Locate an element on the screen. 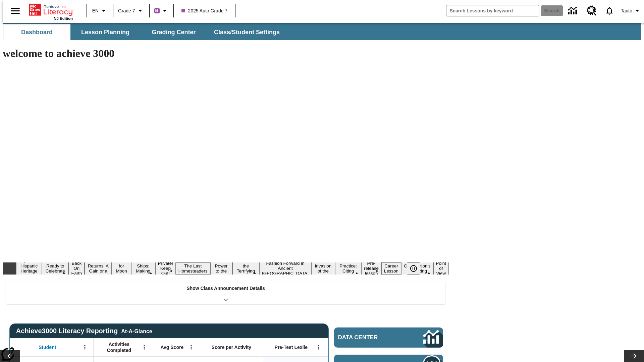 This screenshot has width=644, height=362. button: Slide 2 Get Ready to Celebrate Juneteenth! is located at coordinates (55, 268).